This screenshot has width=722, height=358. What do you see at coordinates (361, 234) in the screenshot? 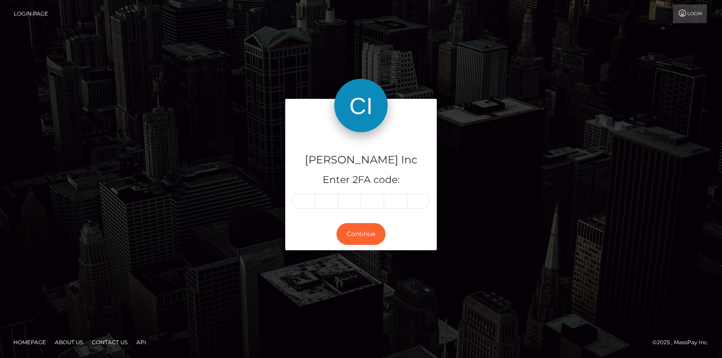
I see `button: Continue` at bounding box center [361, 234].